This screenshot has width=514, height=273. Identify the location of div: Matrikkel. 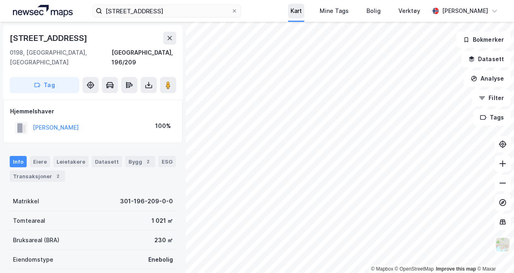
(26, 201).